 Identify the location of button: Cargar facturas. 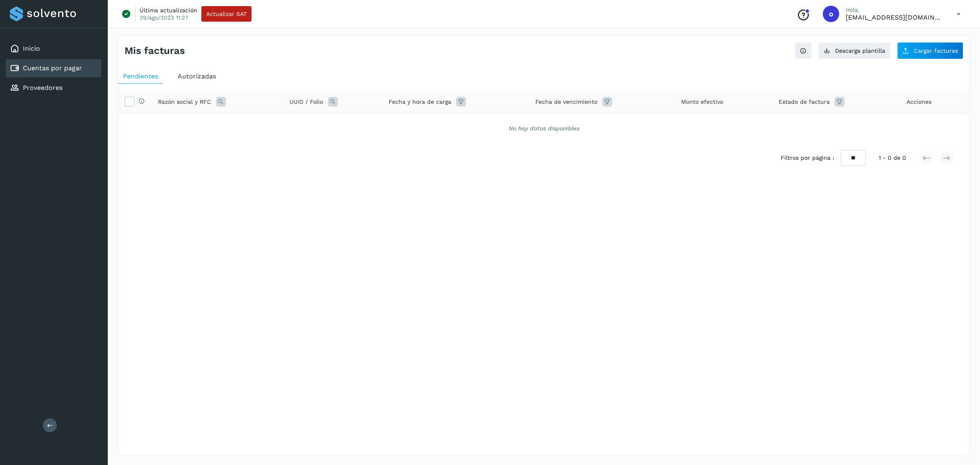
(930, 51).